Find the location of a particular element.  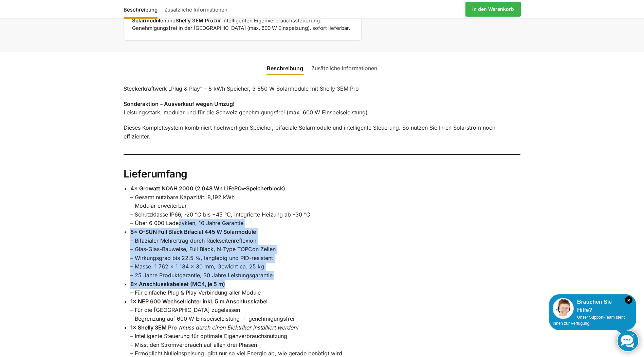

li: – Bifazialer Mehrertrag durch Rückseitenreflexion – Glas-Glas-Bauweise, Full Black, N-Type TOPCon... is located at coordinates (326, 254).